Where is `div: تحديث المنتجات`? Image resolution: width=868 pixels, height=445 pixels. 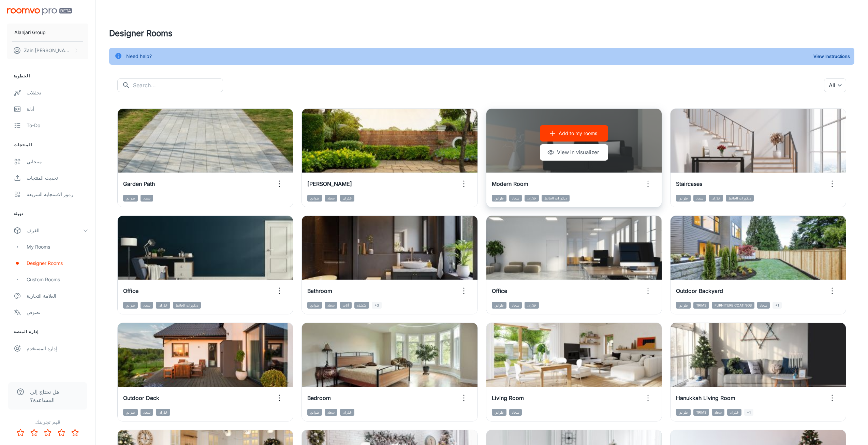
div: تحديث المنتجات is located at coordinates (57, 178).